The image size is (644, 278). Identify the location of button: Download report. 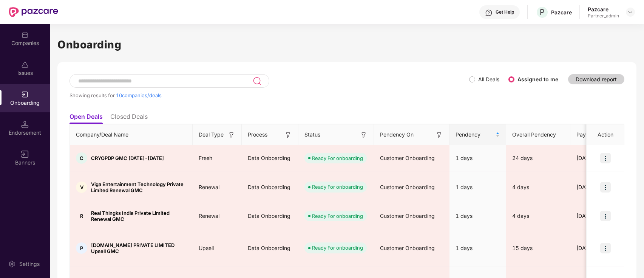
(596, 79).